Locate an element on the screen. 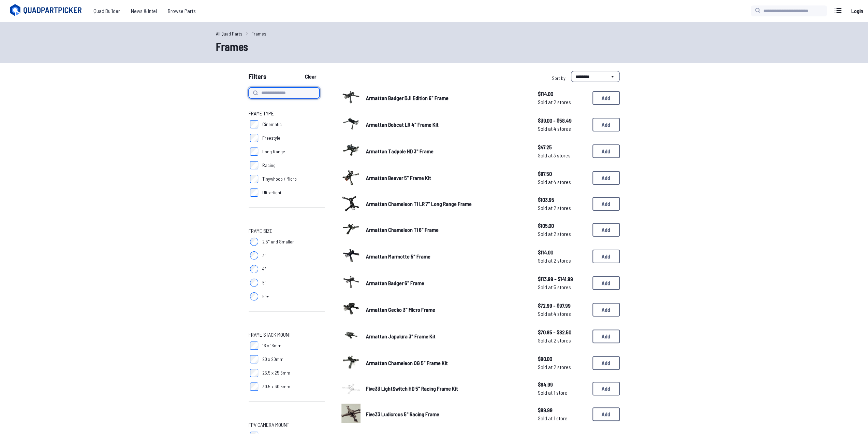 This screenshot has width=868, height=434. a: Armattan Japalura 3" Frame Kit is located at coordinates (446, 337).